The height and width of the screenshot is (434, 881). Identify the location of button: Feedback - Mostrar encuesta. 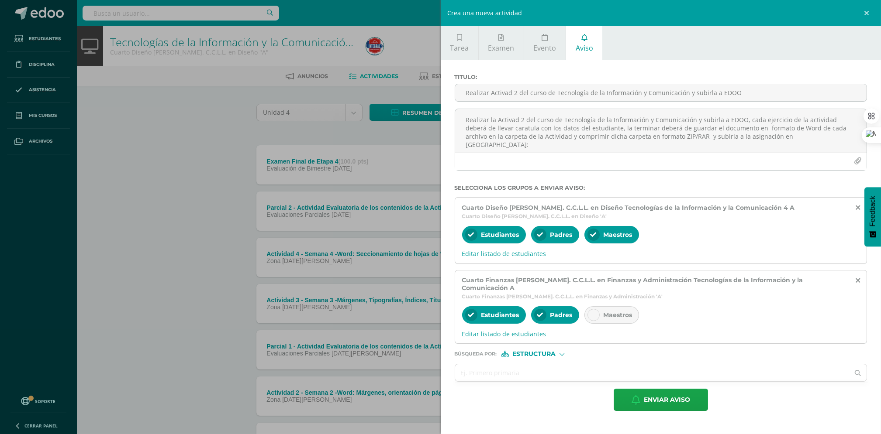
(872, 217).